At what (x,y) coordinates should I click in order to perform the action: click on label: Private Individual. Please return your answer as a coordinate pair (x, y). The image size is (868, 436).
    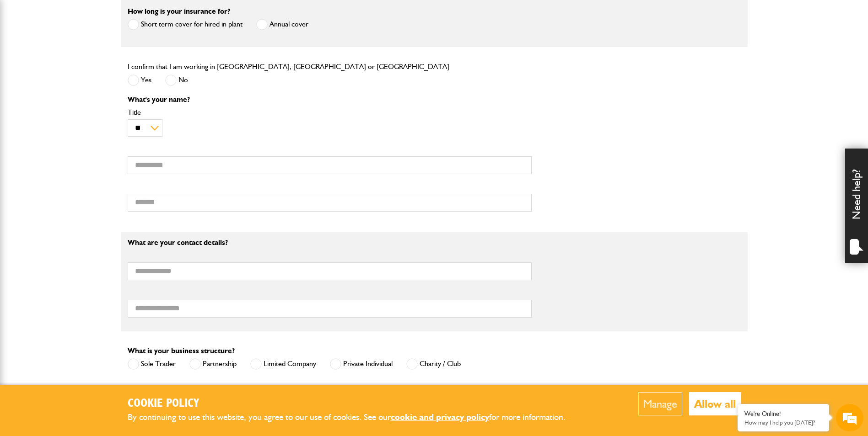
    Looking at the image, I should click on (361, 364).